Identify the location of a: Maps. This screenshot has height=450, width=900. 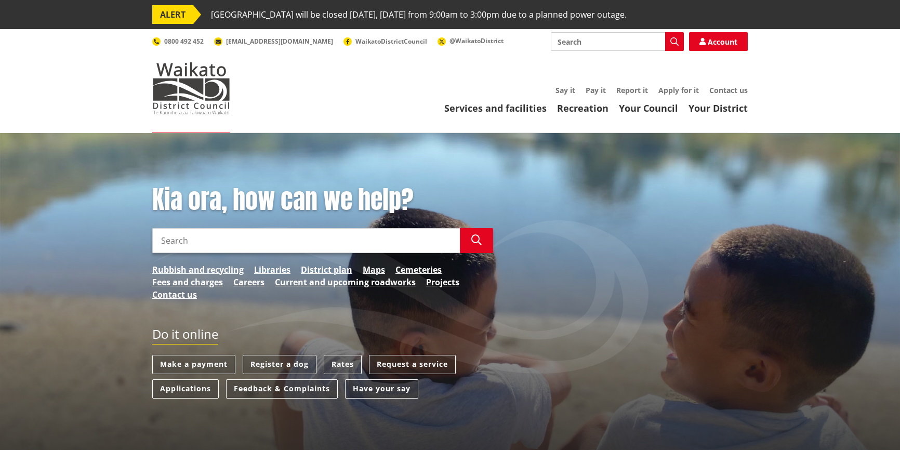
(374, 270).